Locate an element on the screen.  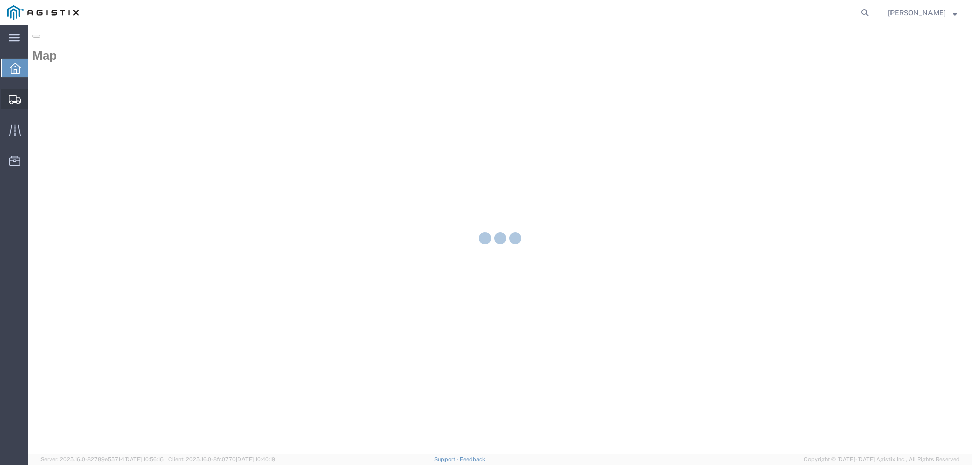
a: Support is located at coordinates (447, 460).